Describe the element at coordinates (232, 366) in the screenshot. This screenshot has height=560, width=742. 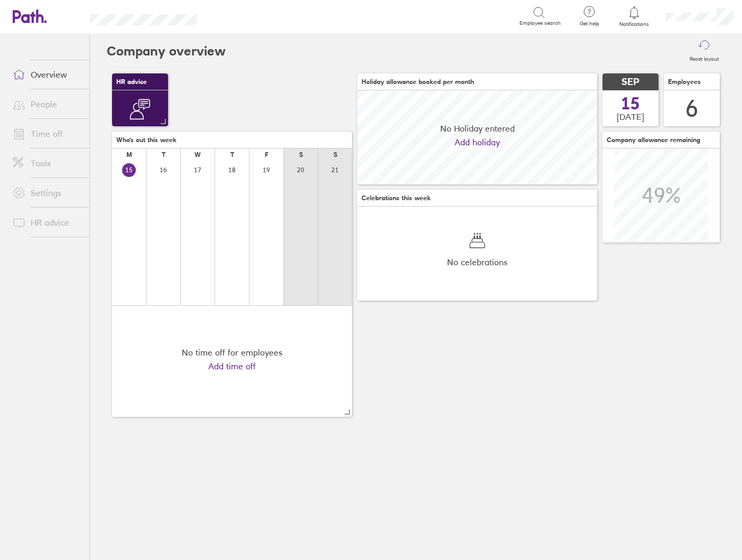
I see `a: Add time off` at that location.